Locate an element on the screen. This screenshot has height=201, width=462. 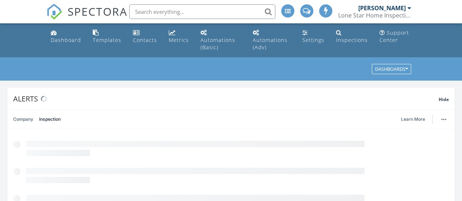
a: Settings is located at coordinates (314, 37).